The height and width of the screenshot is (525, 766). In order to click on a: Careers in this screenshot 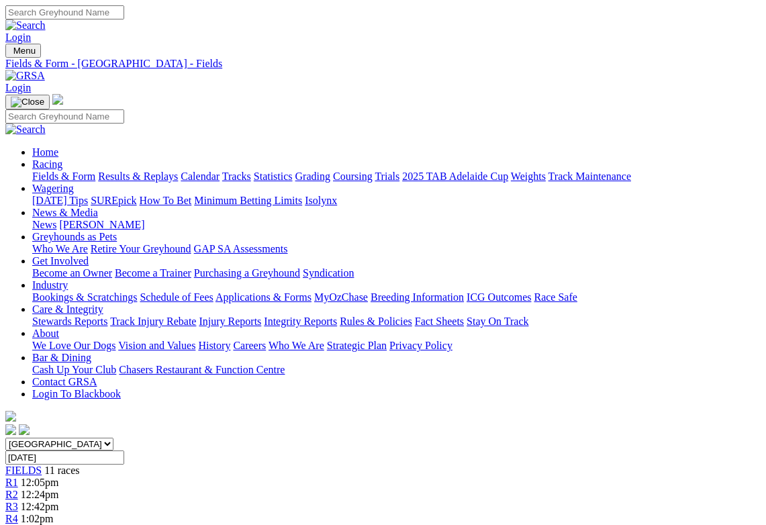, I will do `click(249, 345)`.